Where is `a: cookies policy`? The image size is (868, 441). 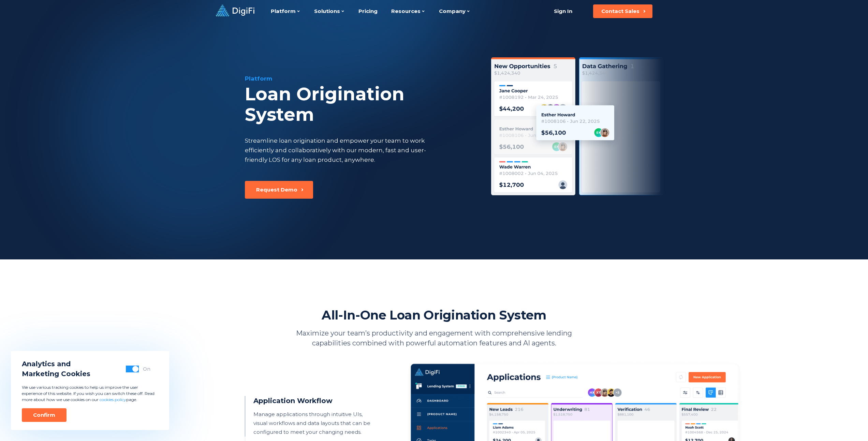 a: cookies policy is located at coordinates (113, 399).